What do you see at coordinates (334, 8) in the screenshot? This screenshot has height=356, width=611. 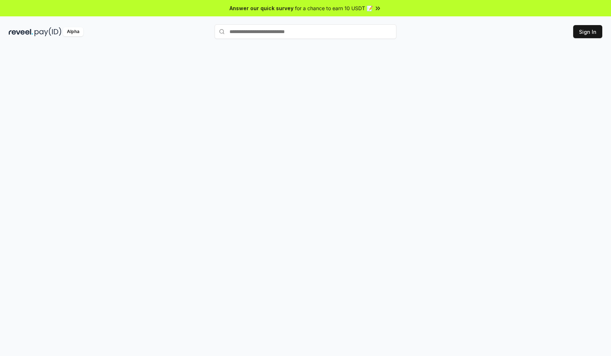 I see `span: for a chance to earn 10 USDT 📝` at bounding box center [334, 8].